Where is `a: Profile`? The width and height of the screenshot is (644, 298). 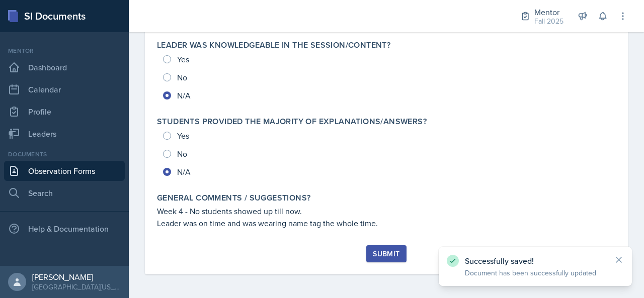
a: Profile is located at coordinates (65, 112).